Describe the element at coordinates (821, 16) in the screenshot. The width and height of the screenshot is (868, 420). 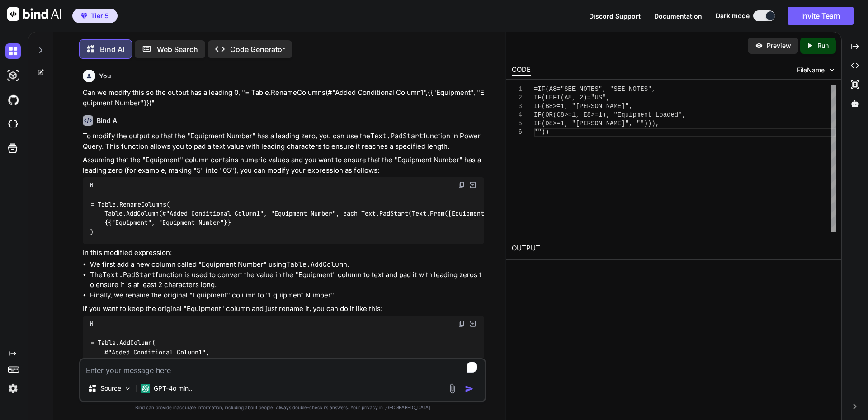
I see `button: Invite Team` at that location.